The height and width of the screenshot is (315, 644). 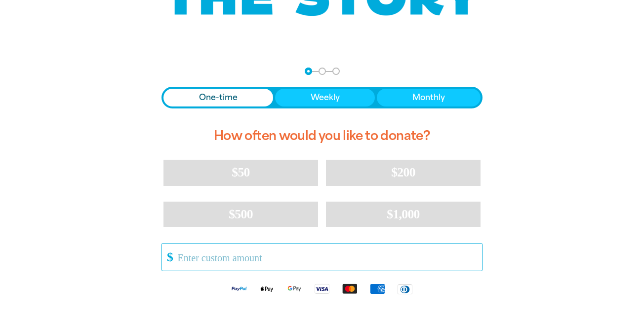 I want to click on span: $1,000, so click(x=403, y=214).